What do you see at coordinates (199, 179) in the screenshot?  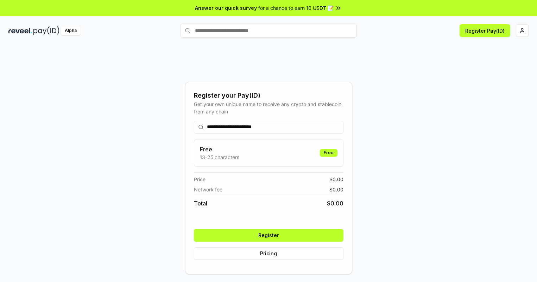 I see `span: Price` at bounding box center [199, 179].